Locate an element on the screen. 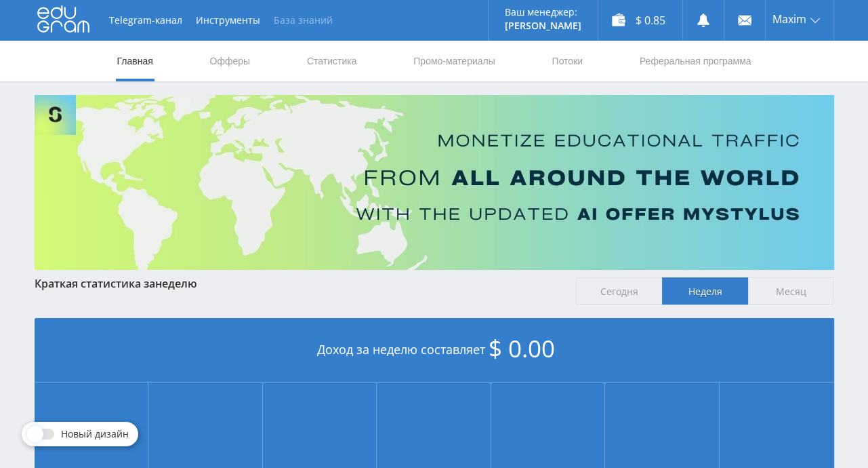  img: Banner is located at coordinates (434, 183).